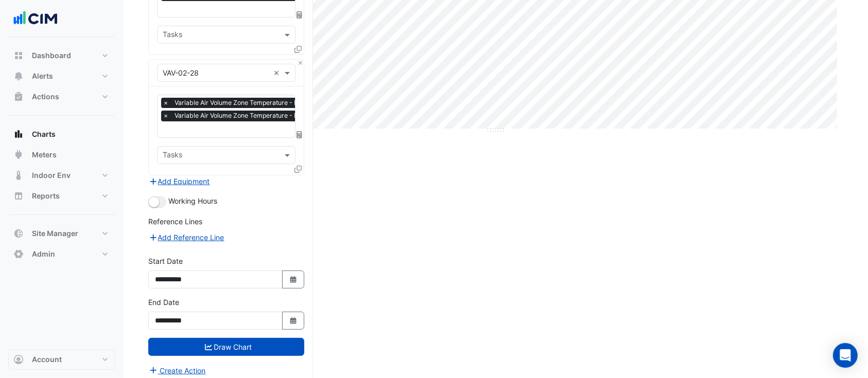 This screenshot has width=868, height=378. Describe the element at coordinates (45, 97) in the screenshot. I see `span: Actions` at that location.